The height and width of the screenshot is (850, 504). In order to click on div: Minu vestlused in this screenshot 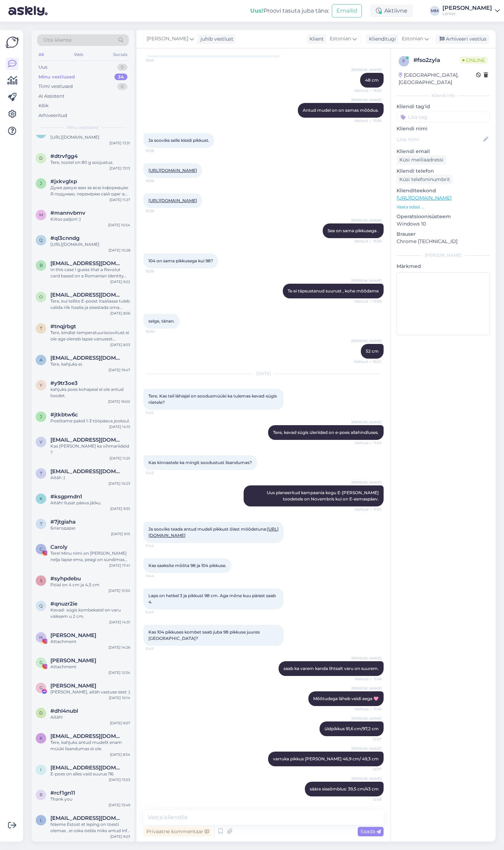, I will do `click(57, 77)`.